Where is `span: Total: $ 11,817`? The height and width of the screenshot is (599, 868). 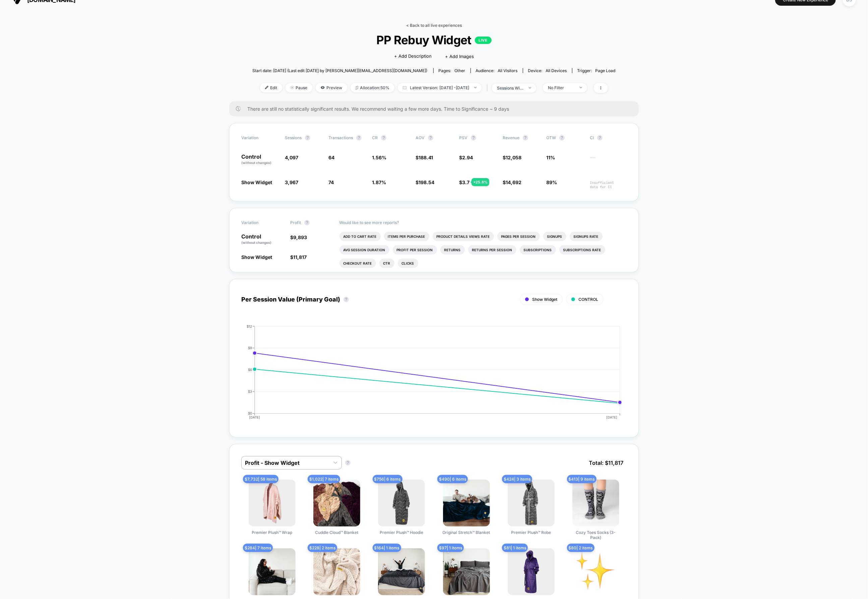
span: Total: $ 11,817 is located at coordinates (606, 463).